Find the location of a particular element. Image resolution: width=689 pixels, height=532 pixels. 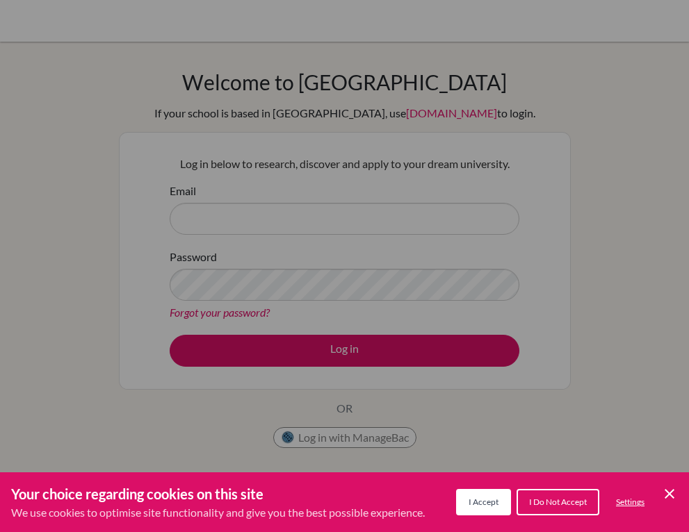

span: Settings is located at coordinates (630, 502).